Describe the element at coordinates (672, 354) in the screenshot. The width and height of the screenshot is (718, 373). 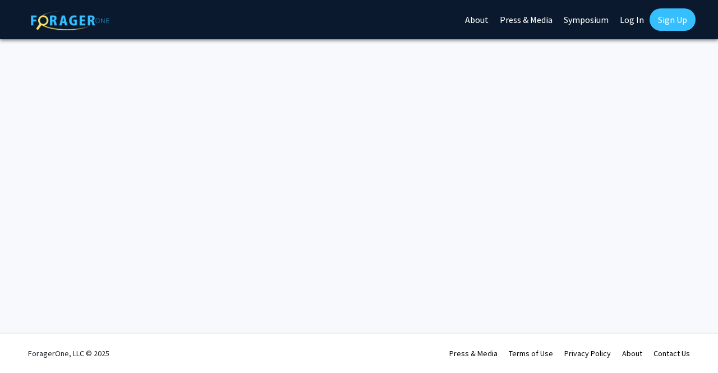
I see `a: Contact Us` at that location.